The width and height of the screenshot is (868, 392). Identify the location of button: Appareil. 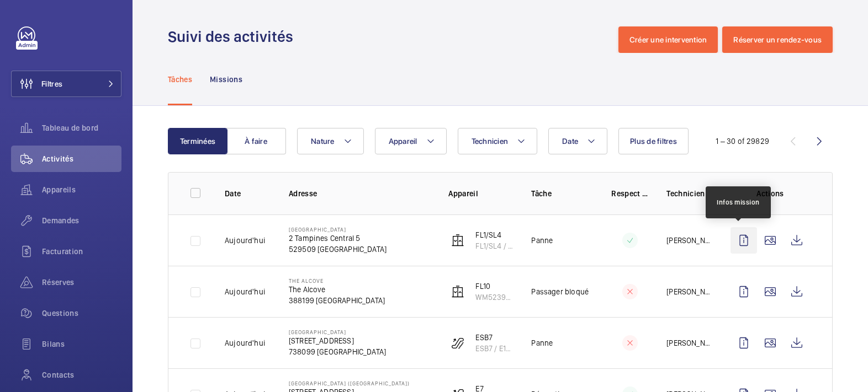
(411, 141).